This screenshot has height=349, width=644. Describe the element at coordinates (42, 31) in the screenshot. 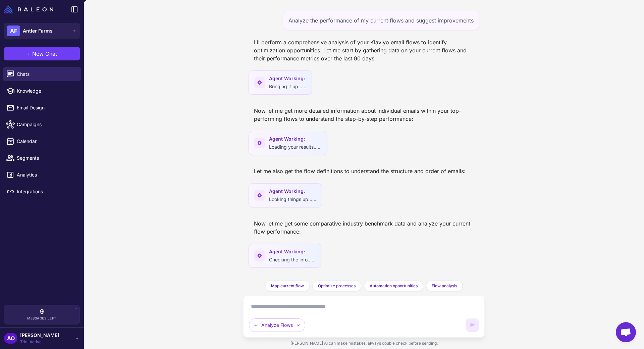

I see `button: AFAntler Farms` at that location.